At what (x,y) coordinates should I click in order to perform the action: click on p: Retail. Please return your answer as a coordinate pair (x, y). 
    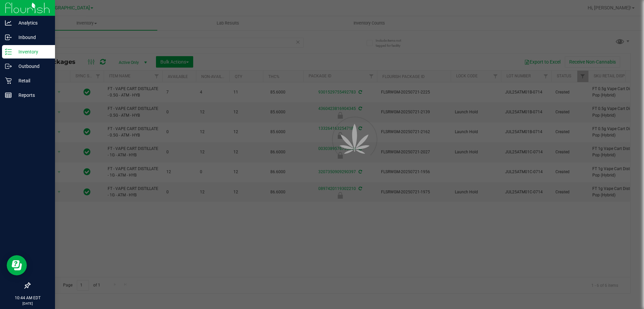
    Looking at the image, I should click on (32, 81).